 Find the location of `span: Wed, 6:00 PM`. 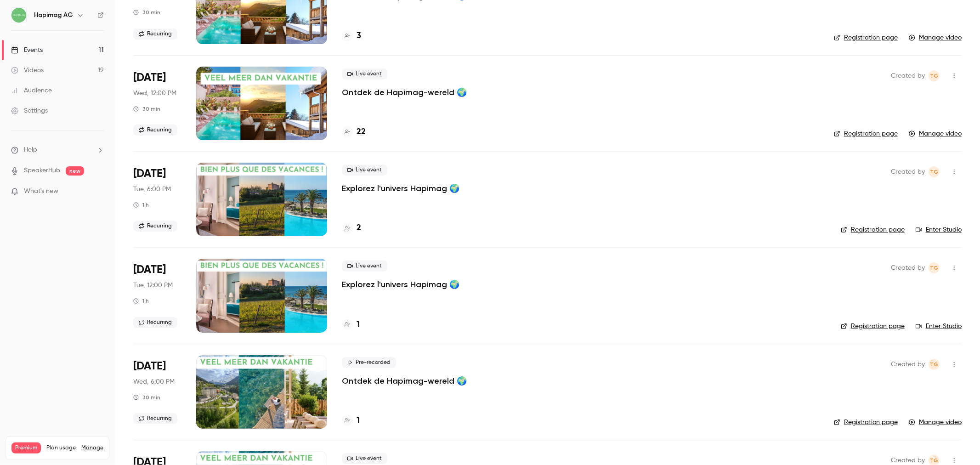

span: Wed, 6:00 PM is located at coordinates (154, 382).